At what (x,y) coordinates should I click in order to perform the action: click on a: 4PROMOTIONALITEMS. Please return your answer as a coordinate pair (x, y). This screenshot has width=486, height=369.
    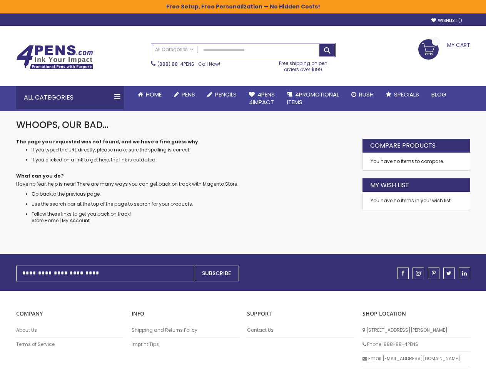
    Looking at the image, I should click on (313, 98).